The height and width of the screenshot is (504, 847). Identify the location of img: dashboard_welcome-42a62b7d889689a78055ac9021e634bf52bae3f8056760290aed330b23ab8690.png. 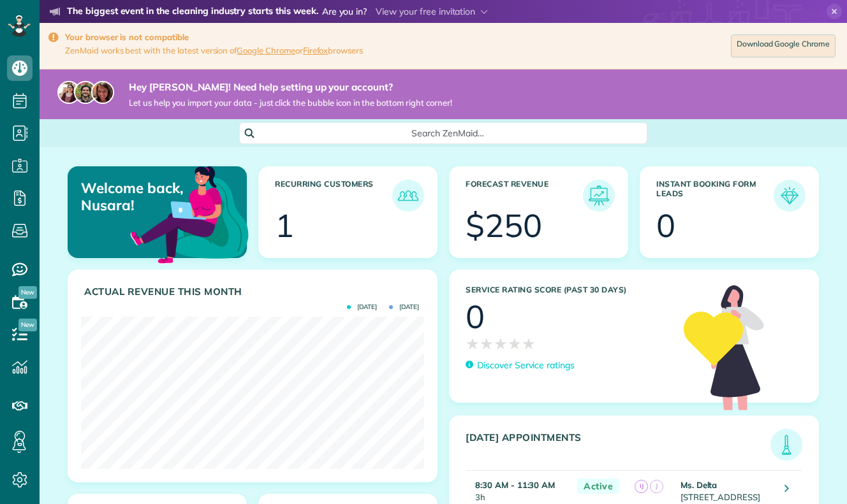
(190, 214).